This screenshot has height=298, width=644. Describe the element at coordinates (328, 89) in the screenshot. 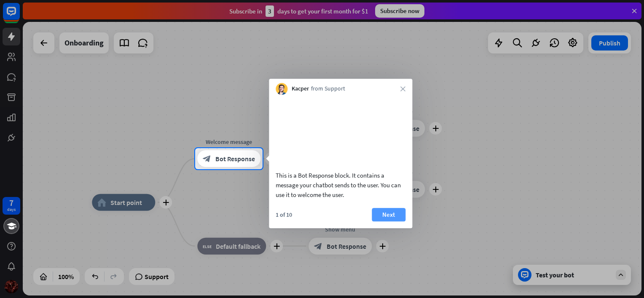

I see `span: from Support` at that location.